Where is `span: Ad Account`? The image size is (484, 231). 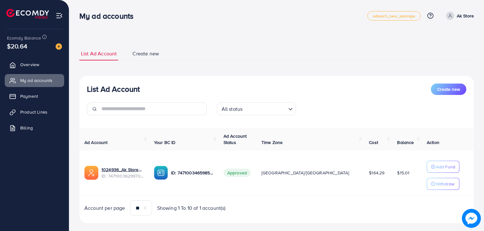 span: Ad Account is located at coordinates (96, 142).